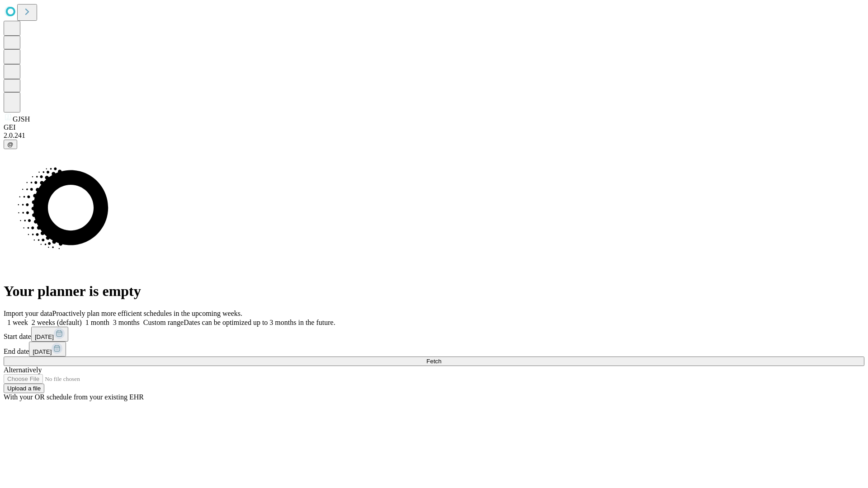  I want to click on span: Dates can be optimized up to 3 months in the future., so click(259, 322).